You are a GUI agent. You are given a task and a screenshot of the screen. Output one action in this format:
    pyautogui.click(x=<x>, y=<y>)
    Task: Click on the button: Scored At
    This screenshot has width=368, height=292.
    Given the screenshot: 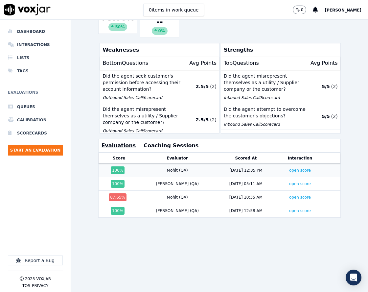 What is the action you would take?
    pyautogui.click(x=246, y=158)
    